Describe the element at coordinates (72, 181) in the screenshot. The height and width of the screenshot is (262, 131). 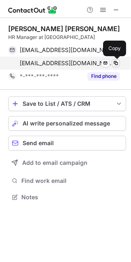
I see `span: Find work email` at that location.